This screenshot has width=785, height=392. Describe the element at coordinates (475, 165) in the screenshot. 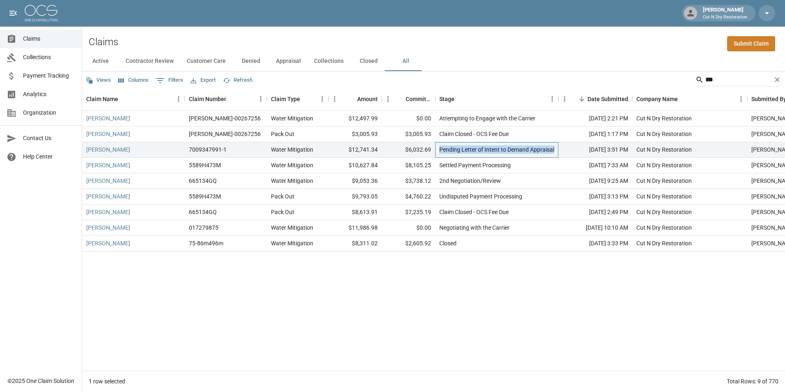

I see `div: Settled Payment Processing` at that location.